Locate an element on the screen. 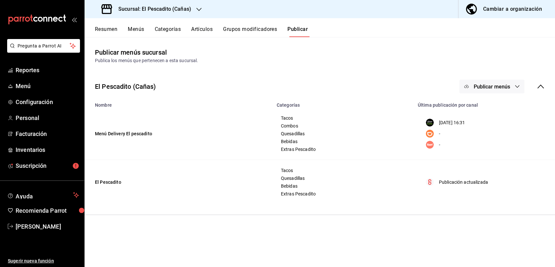  div: navigation tabs is located at coordinates (325, 32).